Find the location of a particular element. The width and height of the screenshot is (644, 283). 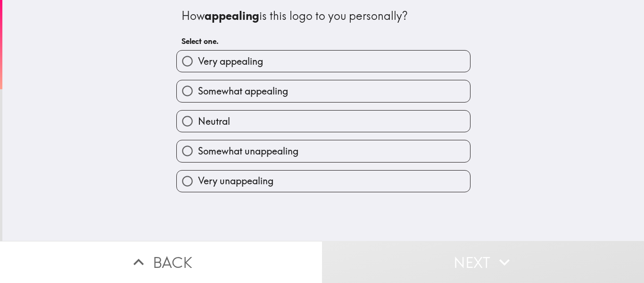

button: Very unappealing is located at coordinates (324, 181).